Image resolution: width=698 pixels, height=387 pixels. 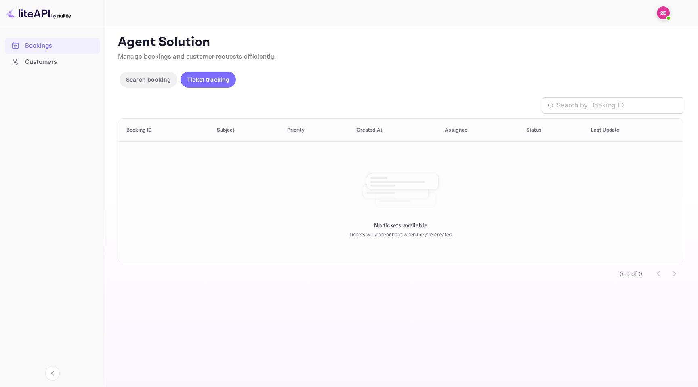 What do you see at coordinates (634, 130) in the screenshot?
I see `th: Last Update` at bounding box center [634, 130].